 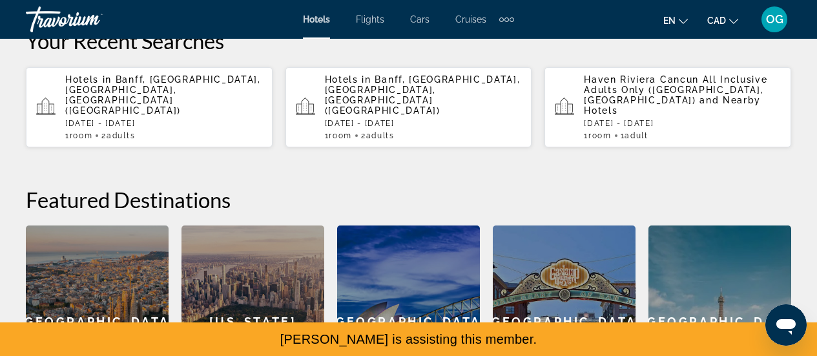 What do you see at coordinates (669, 21) in the screenshot?
I see `span: en` at bounding box center [669, 21].